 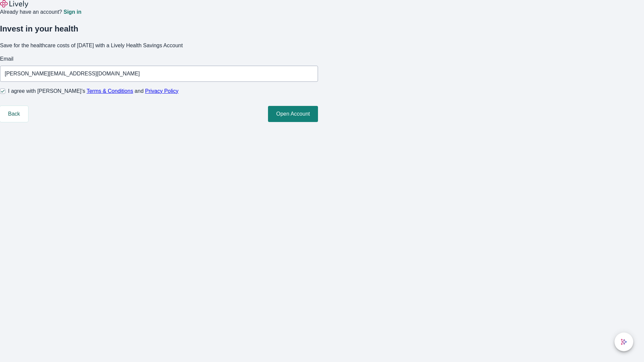 I want to click on a: Sign in, so click(x=72, y=12).